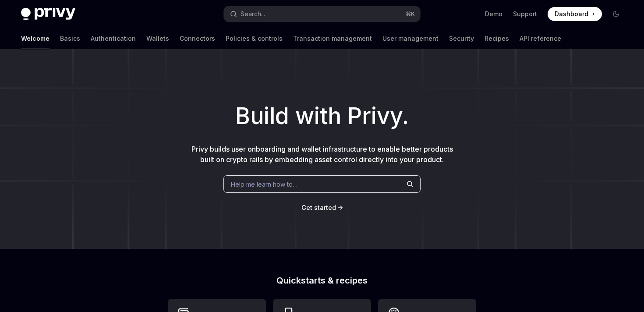 The width and height of the screenshot is (644, 312). I want to click on a: User management, so click(410, 38).